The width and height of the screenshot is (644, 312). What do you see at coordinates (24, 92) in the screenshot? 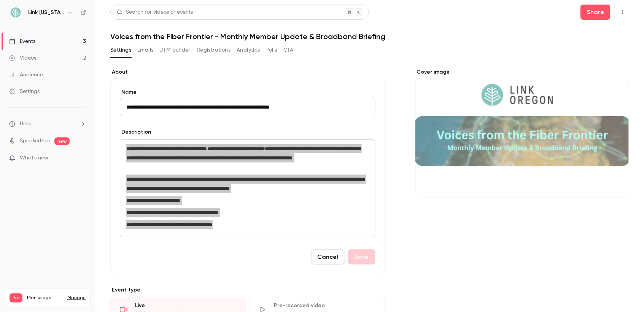
I see `div: Settings` at bounding box center [24, 92].